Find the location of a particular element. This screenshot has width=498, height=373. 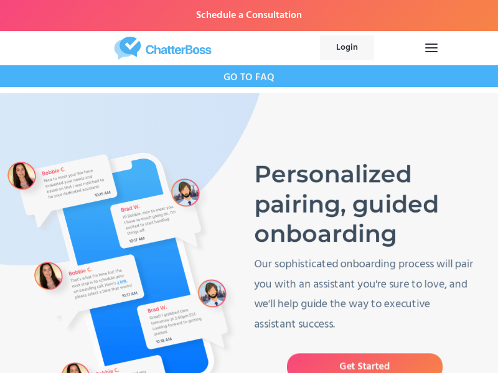

a: GO TO FAQ is located at coordinates (249, 76).